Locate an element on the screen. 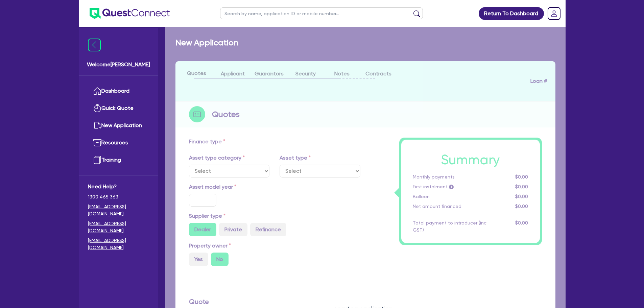 This screenshot has height=308, width=644. img: resources is located at coordinates (98, 143).